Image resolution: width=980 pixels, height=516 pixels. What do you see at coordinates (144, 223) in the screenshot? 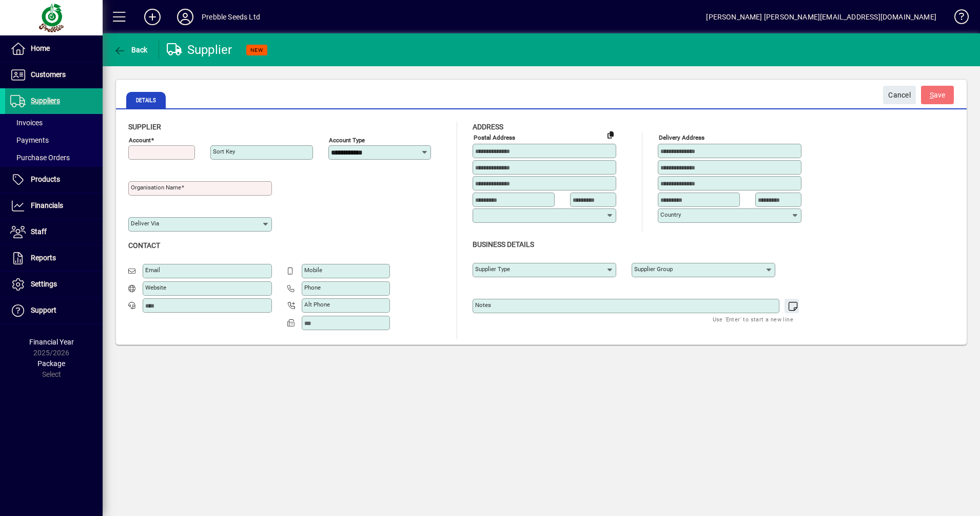
I see `mat-label: Deliver via` at bounding box center [144, 223].